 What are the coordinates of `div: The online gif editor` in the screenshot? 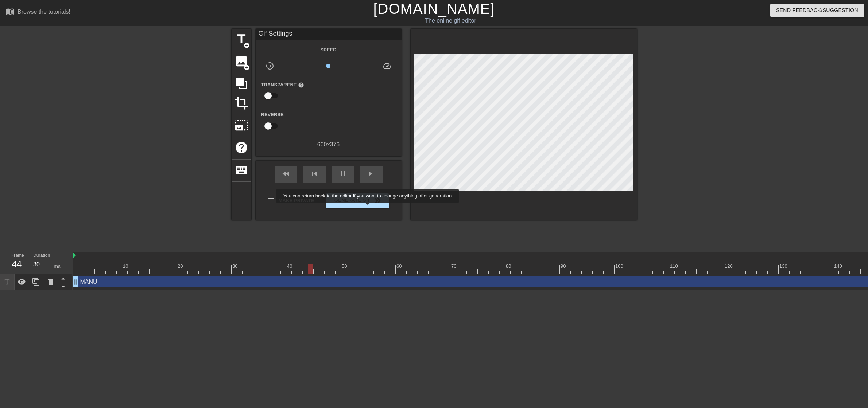 It's located at (450, 21).